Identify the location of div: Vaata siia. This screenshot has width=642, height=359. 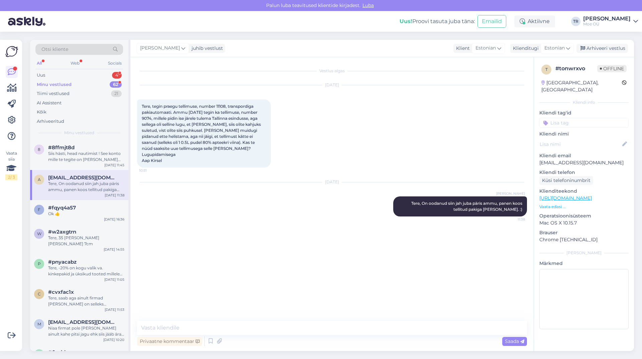
(11, 165).